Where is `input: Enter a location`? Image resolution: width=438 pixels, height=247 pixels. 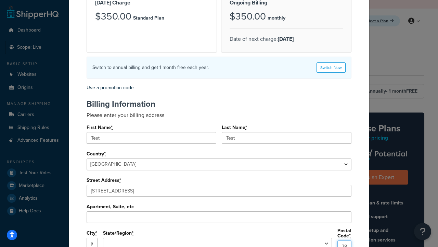 input: Enter a location is located at coordinates (219, 190).